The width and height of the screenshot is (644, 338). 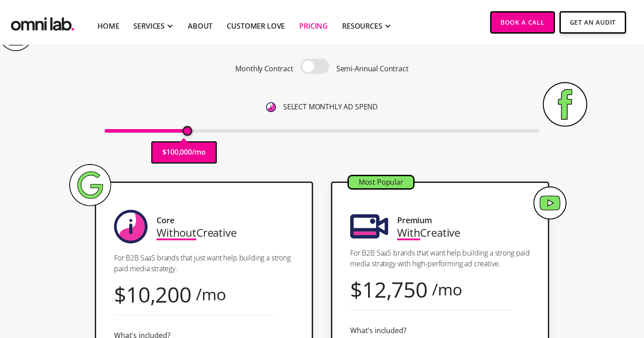 What do you see at coordinates (314, 26) in the screenshot?
I see `a: Pricing` at bounding box center [314, 26].